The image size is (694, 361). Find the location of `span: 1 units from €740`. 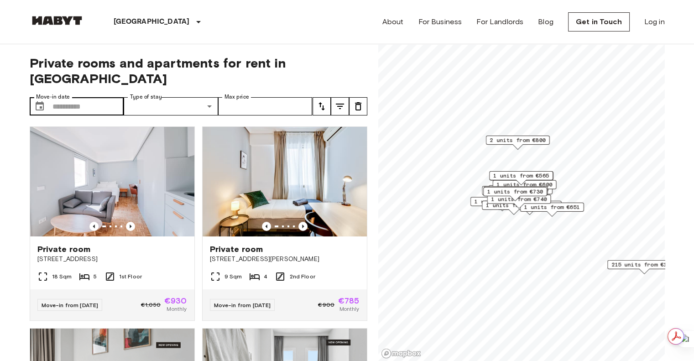

span: 1 units from €740 is located at coordinates (519, 199).